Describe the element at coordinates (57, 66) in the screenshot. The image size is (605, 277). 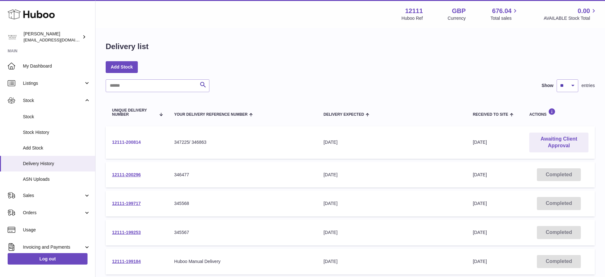
I see `span: My Dashboard` at that location.